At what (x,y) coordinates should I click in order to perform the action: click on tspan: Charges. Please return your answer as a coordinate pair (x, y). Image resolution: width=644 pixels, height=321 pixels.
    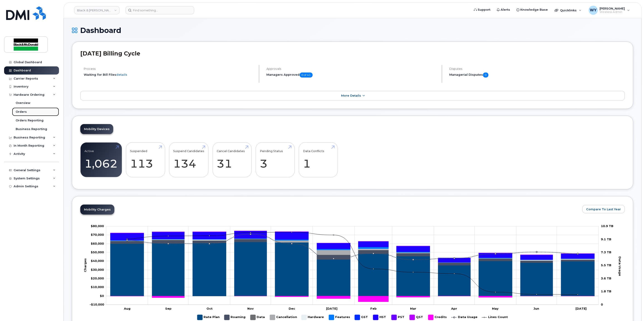
    Looking at the image, I should click on (85, 265).